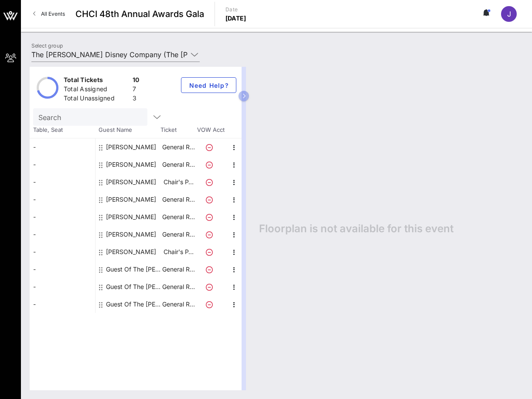  Describe the element at coordinates (178, 130) in the screenshot. I see `span: Ticket` at that location.